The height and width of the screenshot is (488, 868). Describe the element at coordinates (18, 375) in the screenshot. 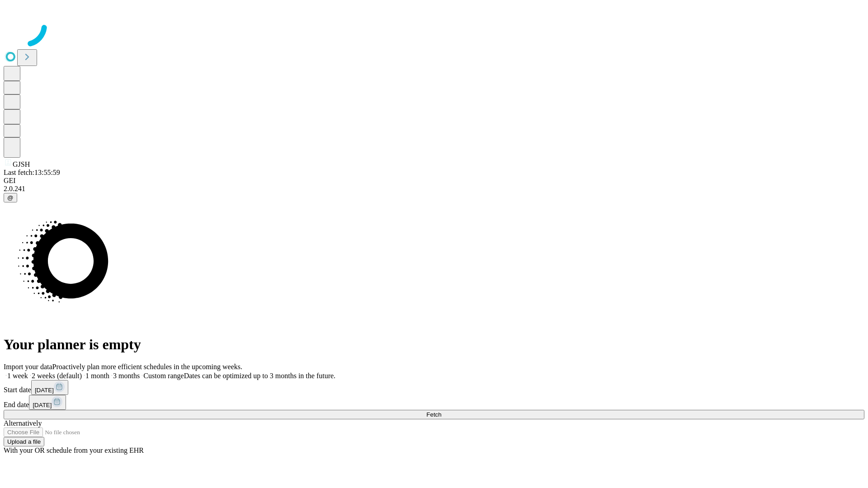

I see `span: 1 week` at that location.